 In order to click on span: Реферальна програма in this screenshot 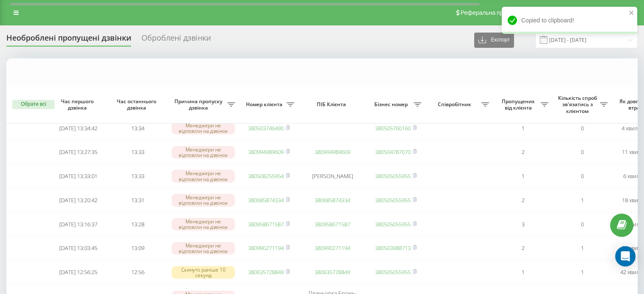, I will do `click(492, 13)`.